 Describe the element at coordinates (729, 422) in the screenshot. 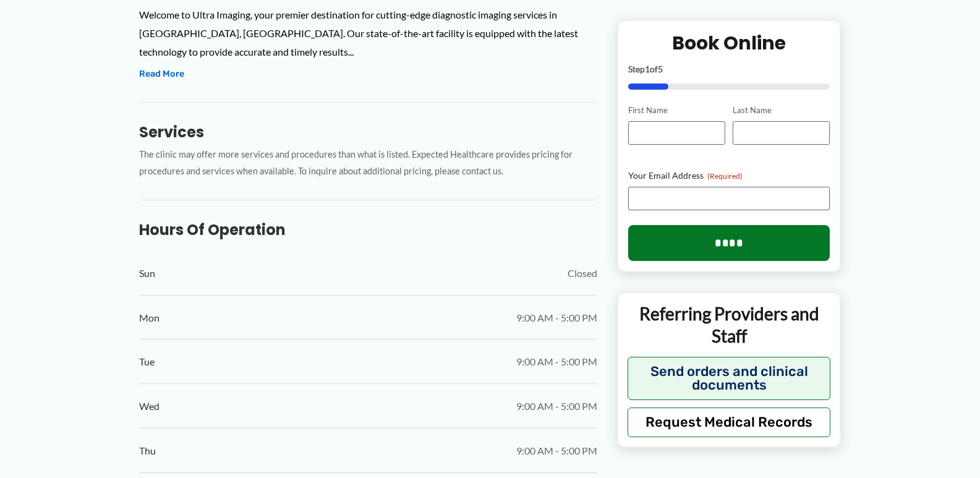

I see `button: Request Medical Records` at that location.